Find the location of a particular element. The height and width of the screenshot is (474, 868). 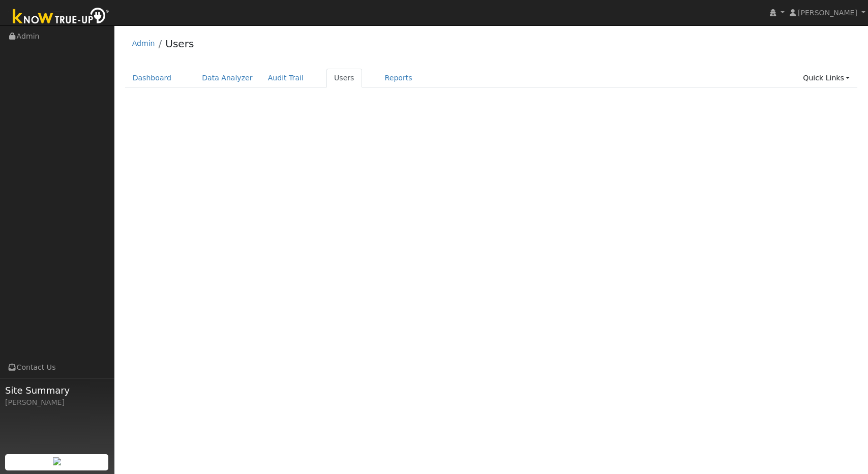

a: Admin is located at coordinates (144, 43).